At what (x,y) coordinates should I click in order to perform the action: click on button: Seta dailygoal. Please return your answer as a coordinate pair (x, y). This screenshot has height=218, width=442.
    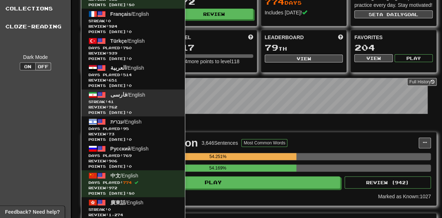
    Looking at the image, I should click on (394, 14).